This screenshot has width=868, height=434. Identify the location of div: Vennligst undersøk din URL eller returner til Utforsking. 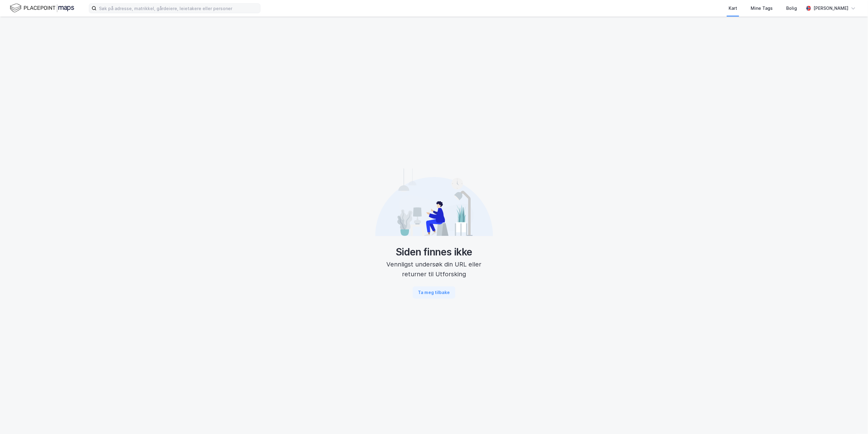
(434, 269).